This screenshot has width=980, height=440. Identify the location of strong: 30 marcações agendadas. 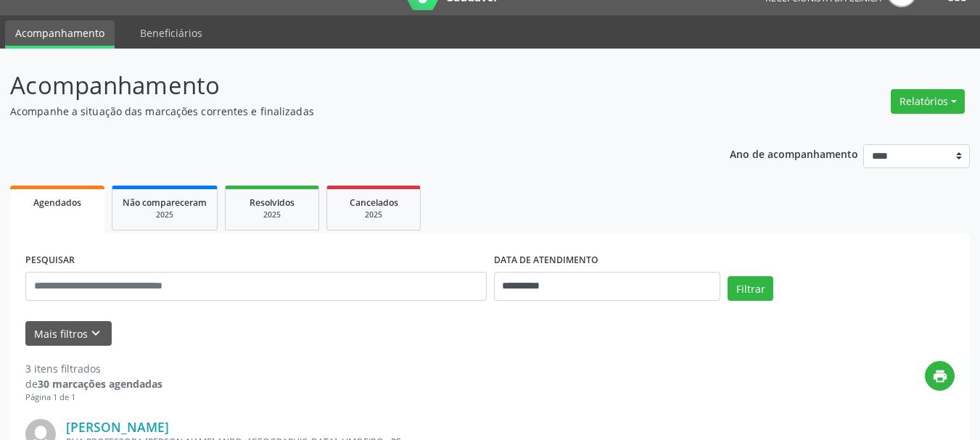
(100, 383).